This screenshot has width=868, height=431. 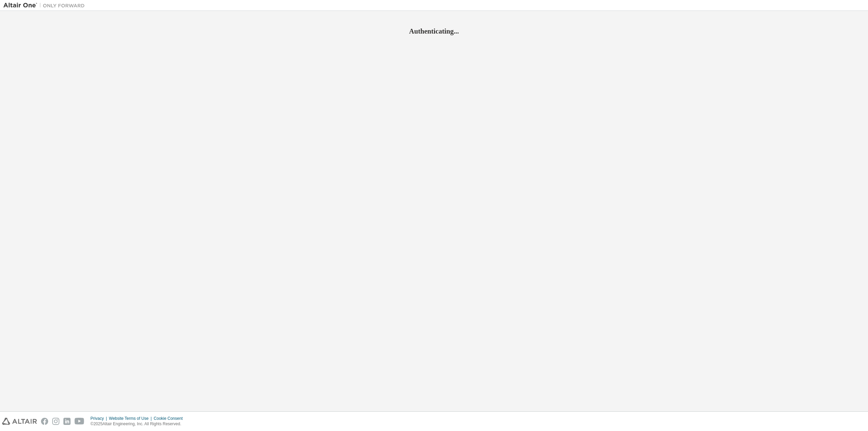 I want to click on div: Privacy, so click(x=100, y=419).